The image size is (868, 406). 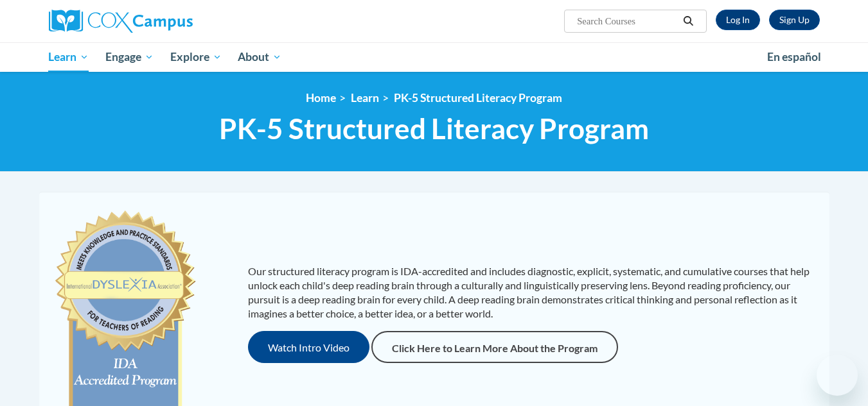 What do you see at coordinates (321, 98) in the screenshot?
I see `a: Home` at bounding box center [321, 98].